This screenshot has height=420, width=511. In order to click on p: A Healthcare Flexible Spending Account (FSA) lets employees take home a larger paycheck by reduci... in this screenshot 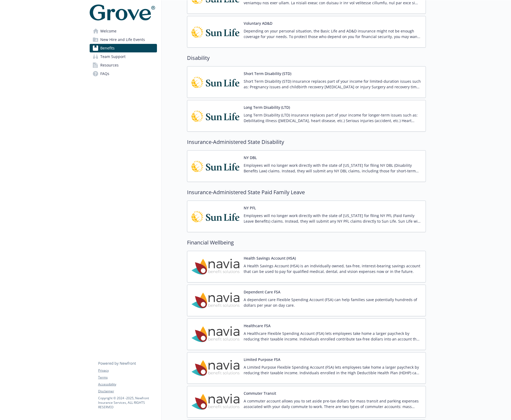, I will do `click(333, 336)`.